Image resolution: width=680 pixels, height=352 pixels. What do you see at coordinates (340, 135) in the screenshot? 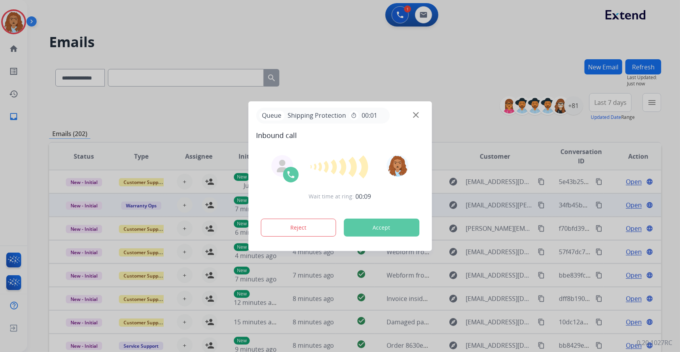
I see `span: Inbound call` at bounding box center [340, 135].